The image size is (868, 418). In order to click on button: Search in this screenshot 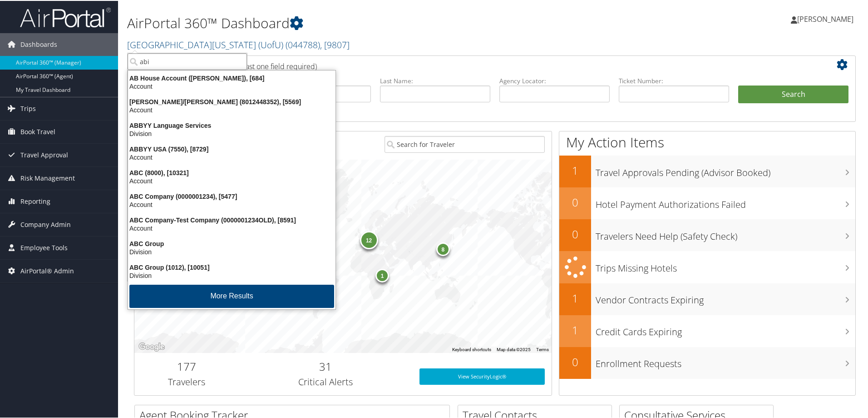, I will do `click(793, 94)`.